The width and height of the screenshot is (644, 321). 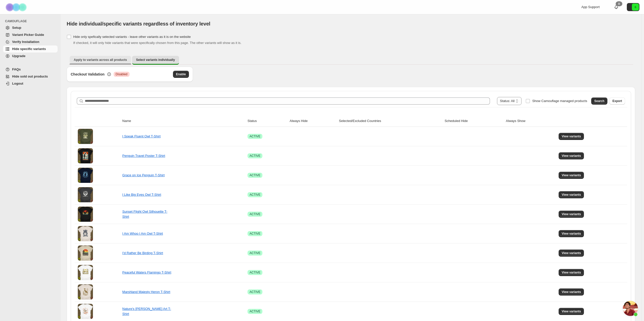 What do you see at coordinates (31, 76) in the screenshot?
I see `a: Hide sold out products` at bounding box center [31, 76].